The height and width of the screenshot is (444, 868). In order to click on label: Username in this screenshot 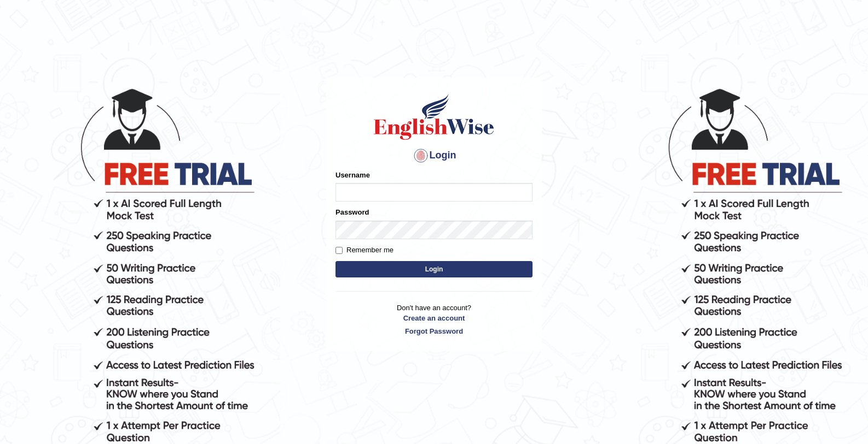, I will do `click(353, 175)`.